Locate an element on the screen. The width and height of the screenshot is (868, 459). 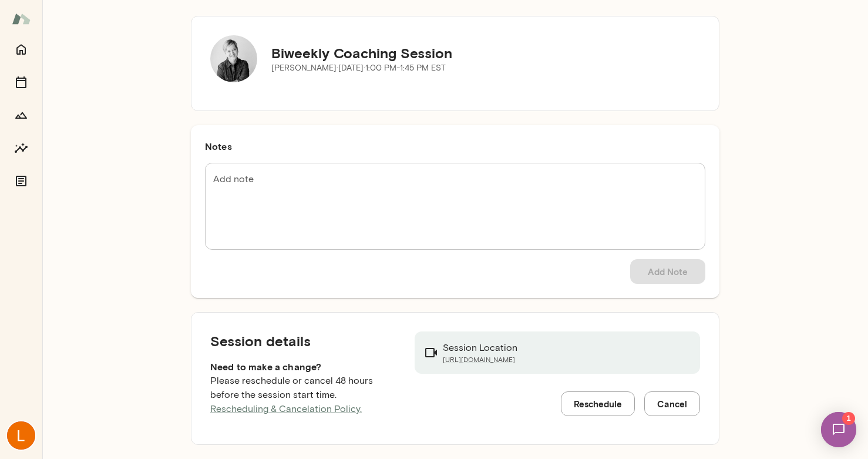
button: Sessions is located at coordinates (21, 82).